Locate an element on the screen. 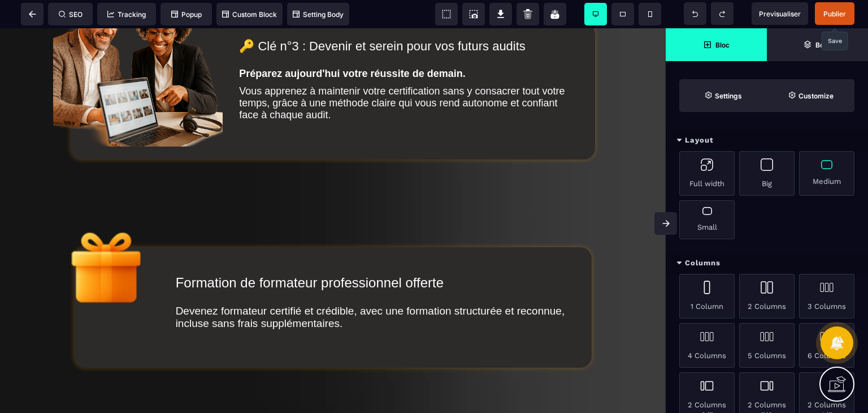 The image size is (868, 413). span: Setting Body is located at coordinates (318, 14).